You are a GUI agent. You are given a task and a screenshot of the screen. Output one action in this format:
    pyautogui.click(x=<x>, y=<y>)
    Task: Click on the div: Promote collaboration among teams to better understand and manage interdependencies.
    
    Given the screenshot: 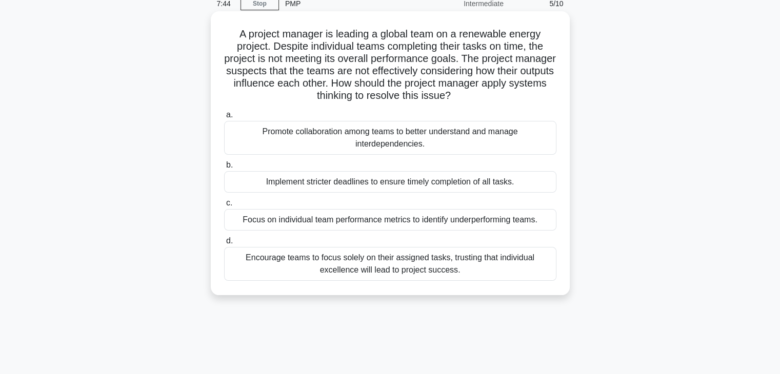 What is the action you would take?
    pyautogui.click(x=390, y=138)
    